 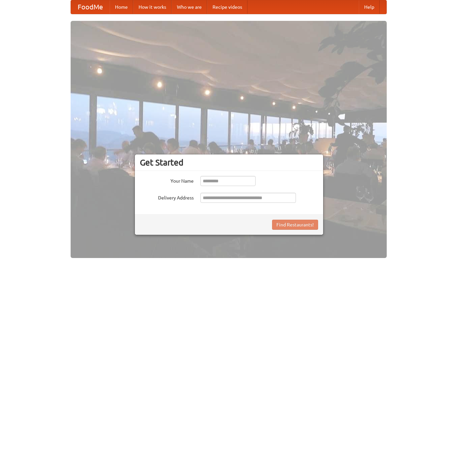 What do you see at coordinates (369, 7) in the screenshot?
I see `a: Help` at bounding box center [369, 7].